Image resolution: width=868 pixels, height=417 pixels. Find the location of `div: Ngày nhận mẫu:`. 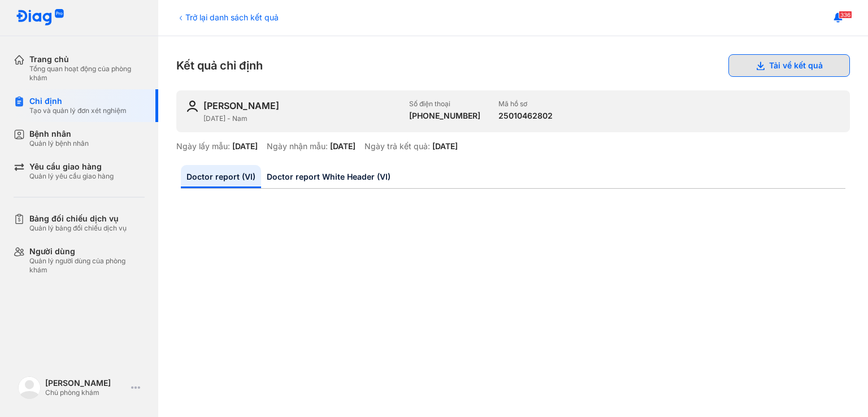

div: Ngày nhận mẫu: is located at coordinates (297, 146).